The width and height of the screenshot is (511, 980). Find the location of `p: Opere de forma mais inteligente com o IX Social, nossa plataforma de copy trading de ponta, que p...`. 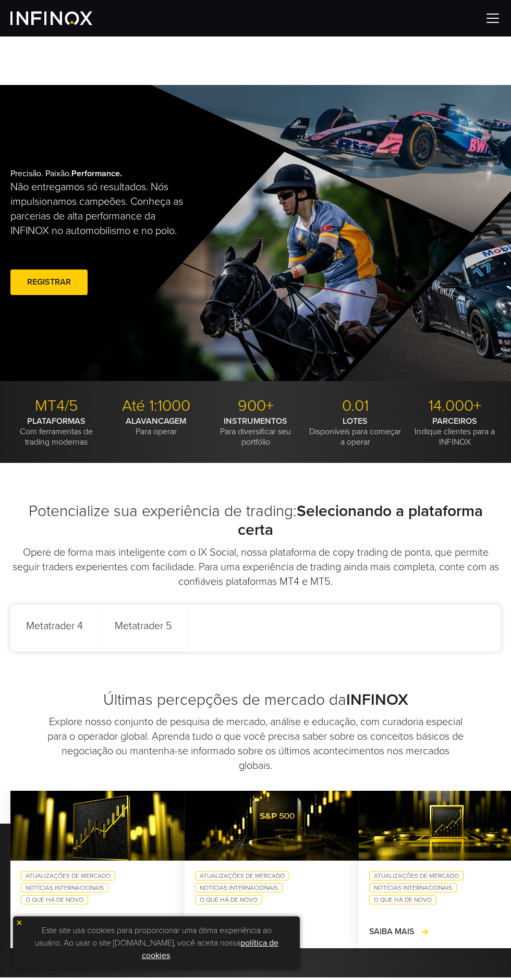

p: Opere de forma mais inteligente com o IX Social, nossa plataforma de copy trading de ponta, que p... is located at coordinates (255, 567).